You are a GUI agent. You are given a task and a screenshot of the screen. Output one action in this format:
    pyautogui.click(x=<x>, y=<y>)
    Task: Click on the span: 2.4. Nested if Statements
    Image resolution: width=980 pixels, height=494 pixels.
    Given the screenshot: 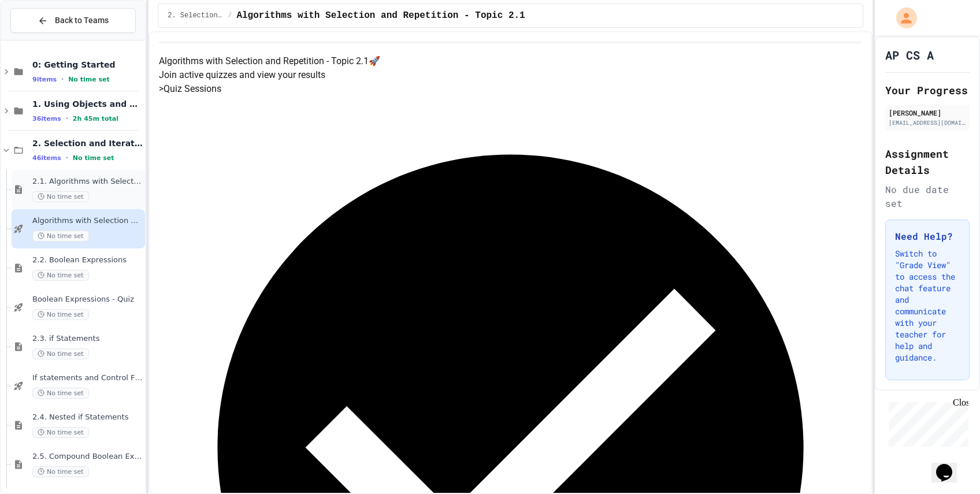 What is the action you would take?
    pyautogui.click(x=87, y=417)
    